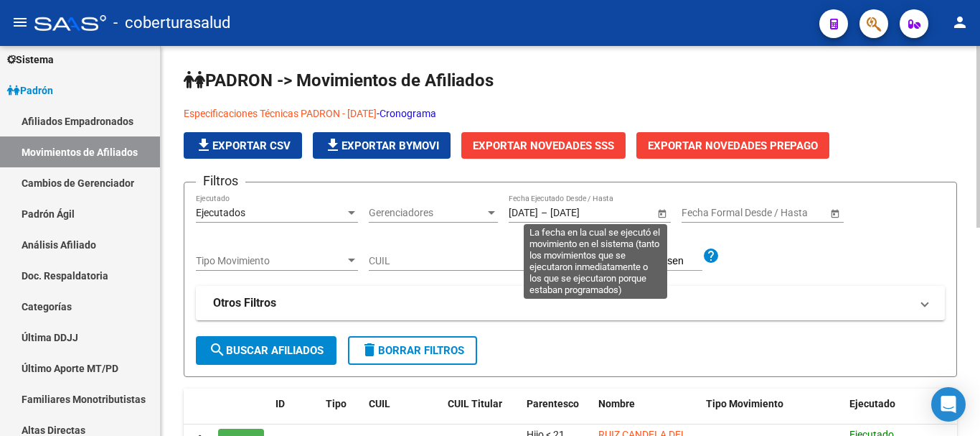 The width and height of the screenshot is (980, 436). I want to click on mat-expansion-panel-header: Otros Filtros, so click(570, 303).